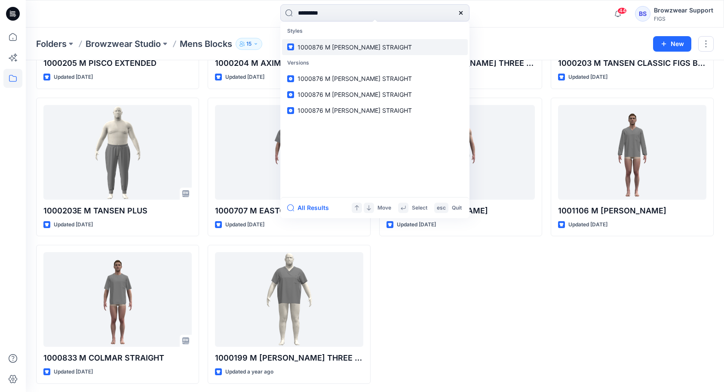  I want to click on p: Versions, so click(375, 63).